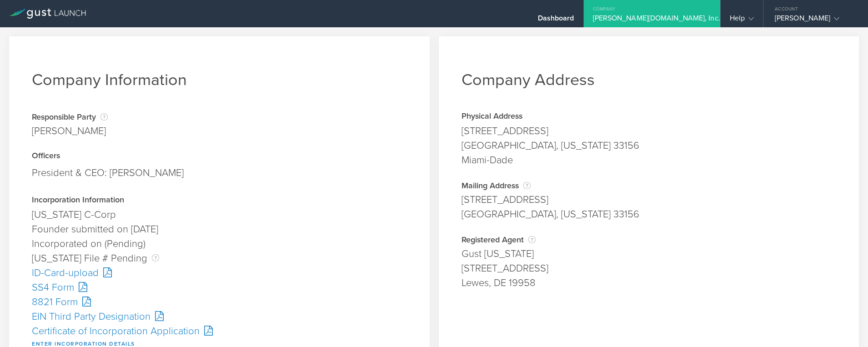 Image resolution: width=868 pixels, height=347 pixels. What do you see at coordinates (649, 161) in the screenshot?
I see `div: Miami-Dade` at bounding box center [649, 161].